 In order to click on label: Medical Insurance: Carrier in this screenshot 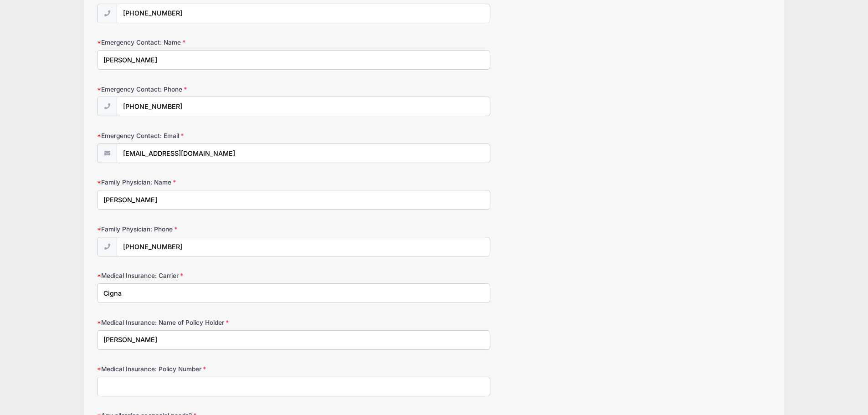, I will do `click(210, 275)`.